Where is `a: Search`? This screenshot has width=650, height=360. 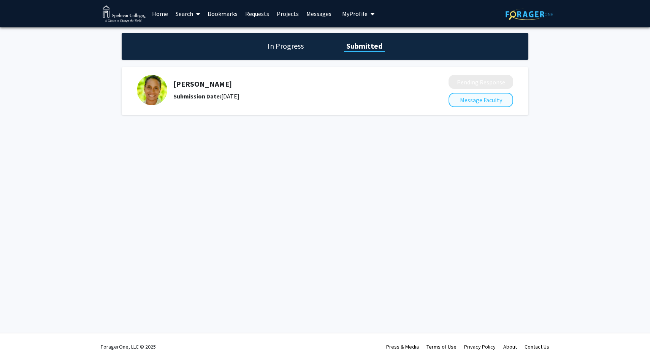 a: Search is located at coordinates (188, 14).